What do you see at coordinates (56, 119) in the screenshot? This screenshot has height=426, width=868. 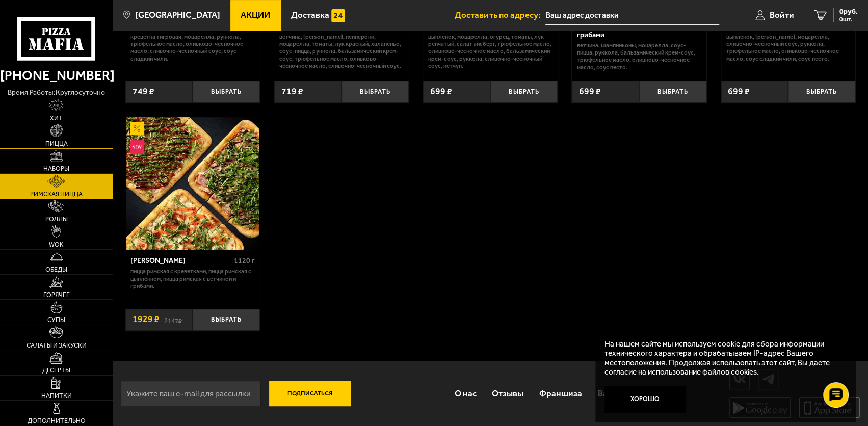 I see `span: Хит` at bounding box center [56, 119].